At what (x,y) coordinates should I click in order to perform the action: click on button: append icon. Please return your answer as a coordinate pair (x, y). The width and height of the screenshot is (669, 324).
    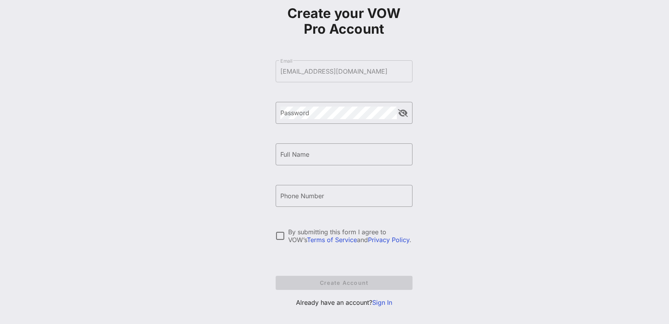
    Looking at the image, I should click on (403, 113).